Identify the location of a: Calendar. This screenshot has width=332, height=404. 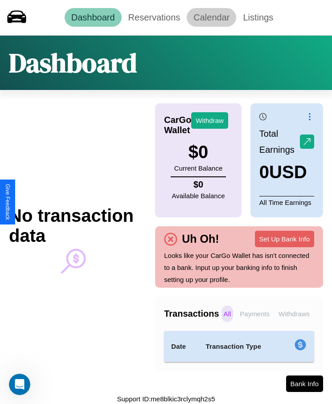
(211, 17).